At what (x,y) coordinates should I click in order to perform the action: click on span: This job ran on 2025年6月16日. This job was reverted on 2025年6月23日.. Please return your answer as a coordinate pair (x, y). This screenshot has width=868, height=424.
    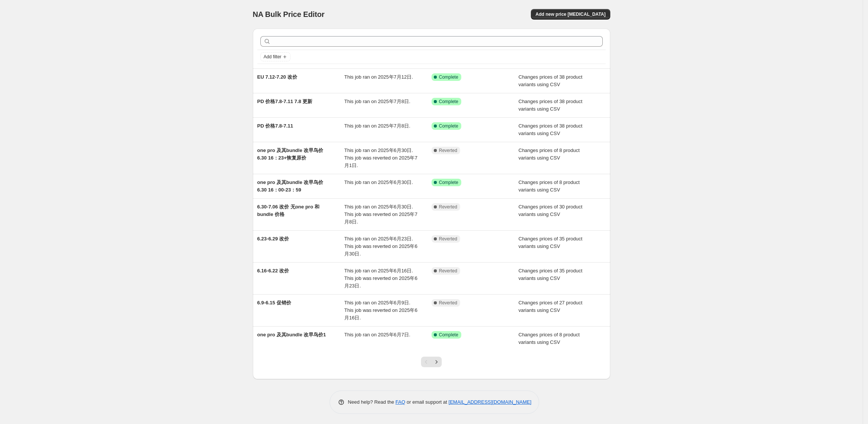
    Looking at the image, I should click on (381, 278).